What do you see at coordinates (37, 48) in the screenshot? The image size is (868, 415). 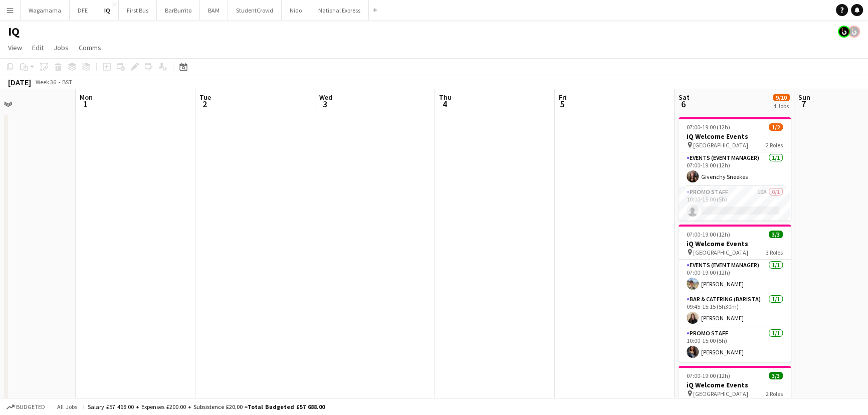 I see `a: Edit` at bounding box center [37, 48].